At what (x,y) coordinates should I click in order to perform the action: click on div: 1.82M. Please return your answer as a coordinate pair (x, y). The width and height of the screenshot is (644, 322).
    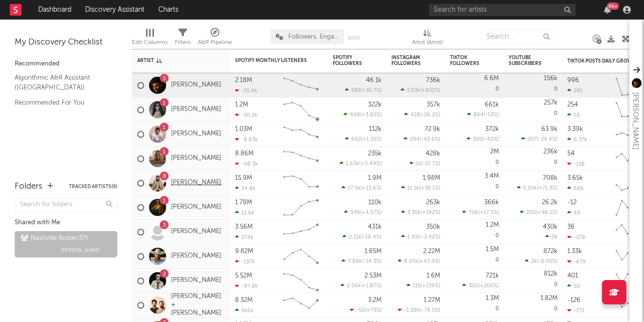
    Looking at the image, I should click on (549, 298).